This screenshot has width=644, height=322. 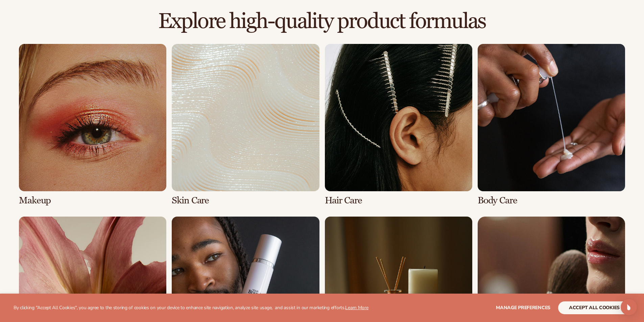 What do you see at coordinates (523, 307) in the screenshot?
I see `span: Manage preferences` at bounding box center [523, 307].